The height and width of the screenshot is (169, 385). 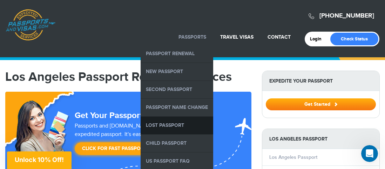 What do you see at coordinates (177, 54) in the screenshot?
I see `a: Passport Renewal` at bounding box center [177, 54].